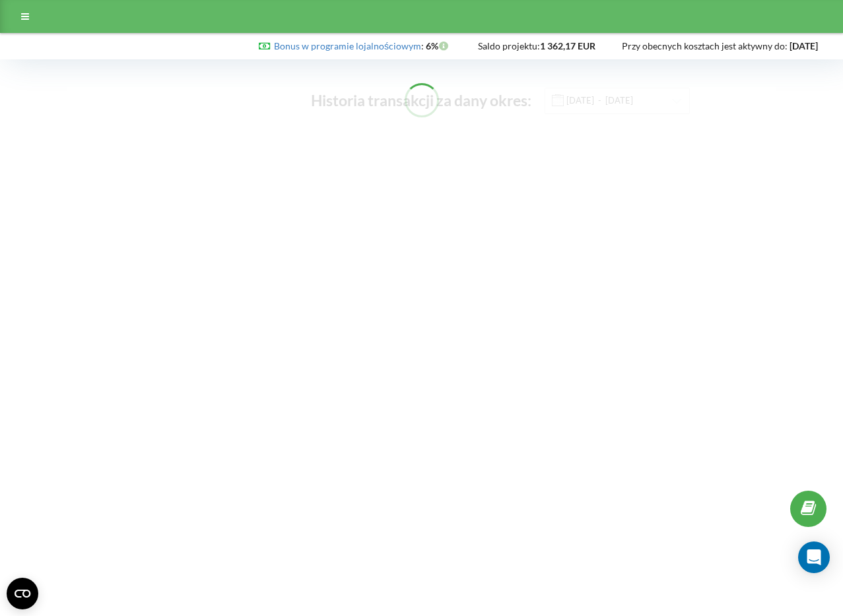  Describe the element at coordinates (438, 46) in the screenshot. I see `strong: 6%` at that location.